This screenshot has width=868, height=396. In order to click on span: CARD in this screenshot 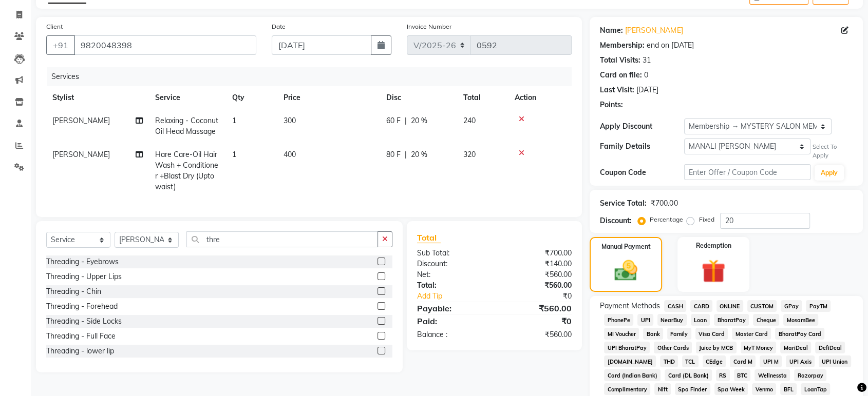, I will do `click(701, 306)`.